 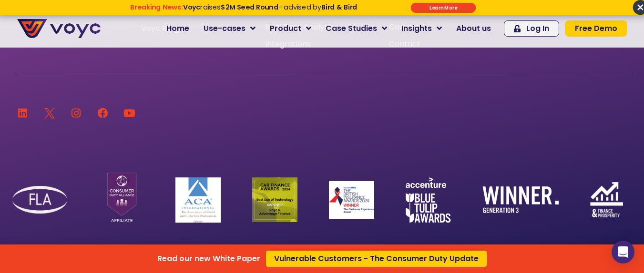 I want to click on strong: Breaking News:, so click(x=156, y=7).